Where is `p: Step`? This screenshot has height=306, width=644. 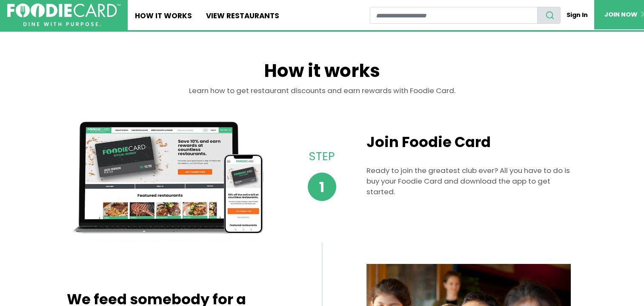 p: Step is located at coordinates (322, 157).